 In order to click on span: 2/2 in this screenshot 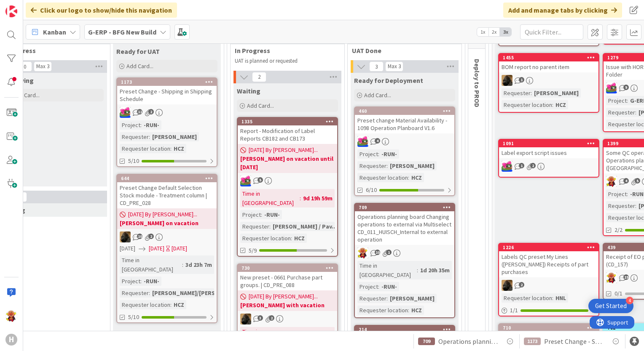, I will do `click(619, 230)`.